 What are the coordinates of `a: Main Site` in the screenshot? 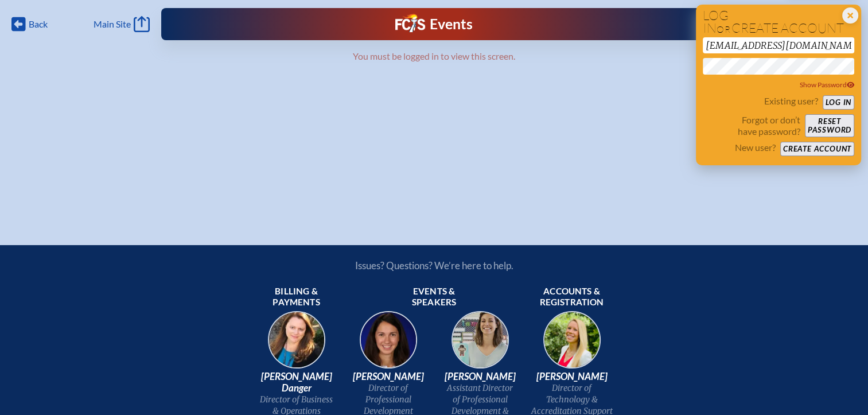 It's located at (122, 24).